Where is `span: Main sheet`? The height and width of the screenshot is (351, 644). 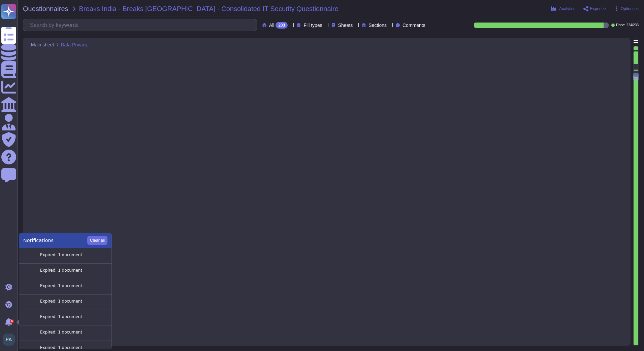 span: Main sheet is located at coordinates (43, 45).